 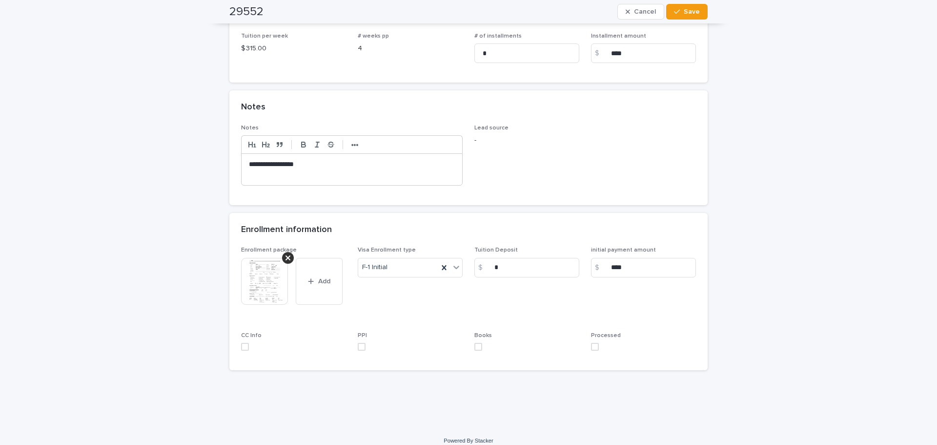 I want to click on span: Books, so click(x=483, y=335).